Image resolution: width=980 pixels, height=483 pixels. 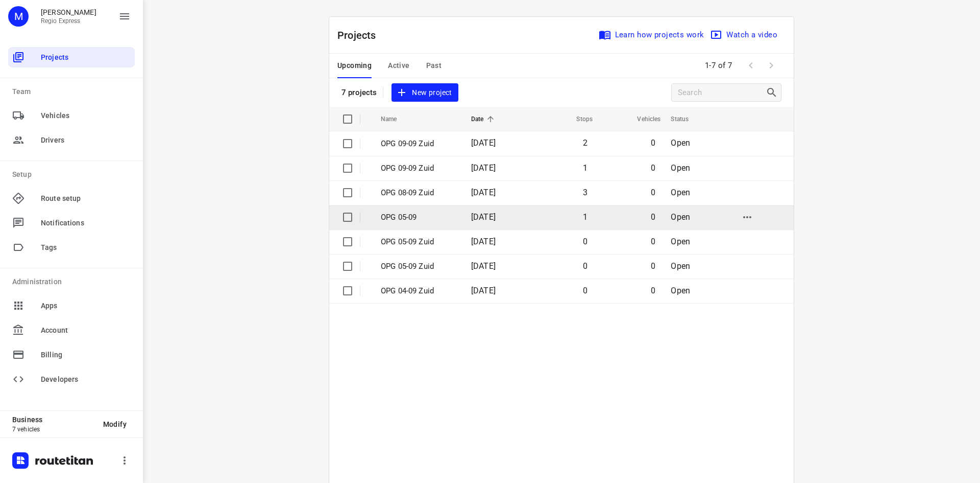 I want to click on p: OPG 04-09 Zuid, so click(x=419, y=291).